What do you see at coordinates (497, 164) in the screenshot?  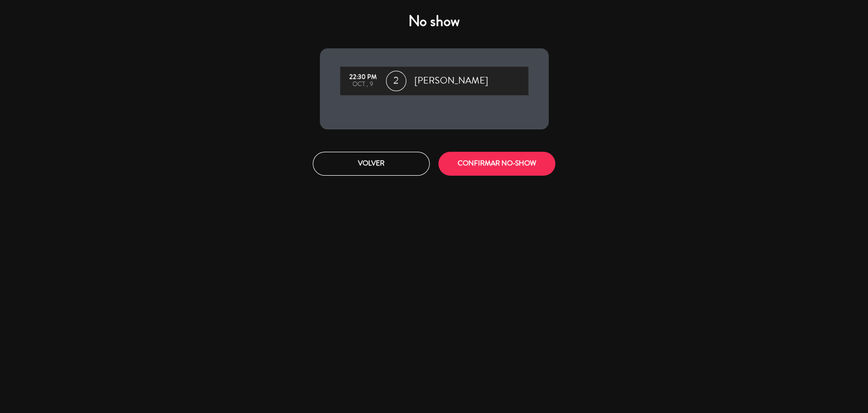 I see `button: CONFIRMAR NO-SHOW` at bounding box center [497, 164].